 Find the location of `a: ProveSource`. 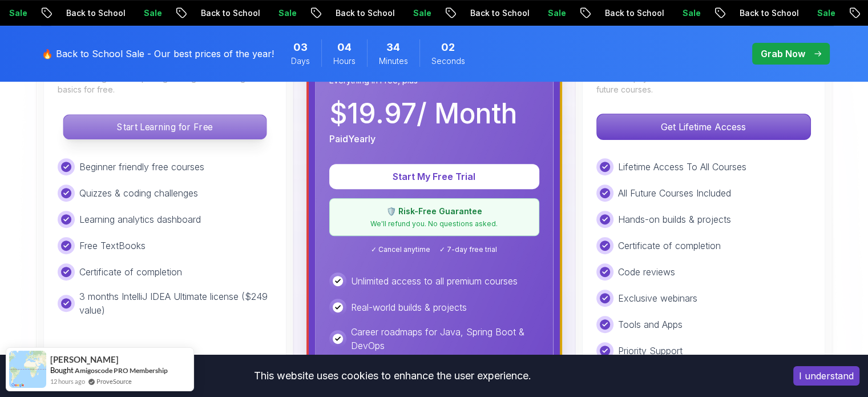

a: ProveSource is located at coordinates (114, 381).